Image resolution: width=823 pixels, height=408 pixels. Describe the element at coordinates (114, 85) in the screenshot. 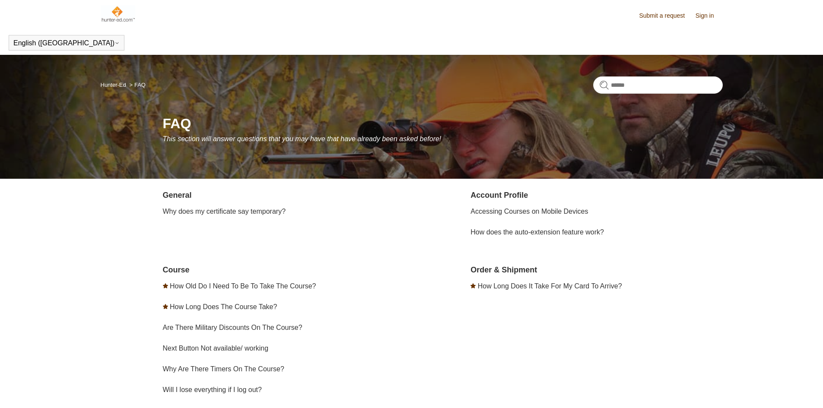

I see `li: Hunter-Ed` at that location.